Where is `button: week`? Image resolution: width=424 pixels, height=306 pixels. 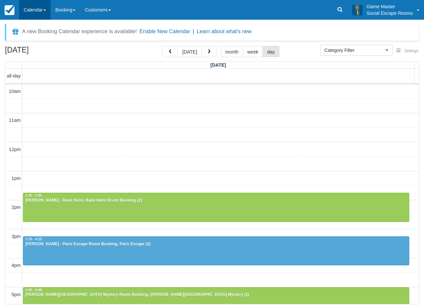 button: week is located at coordinates (253, 52).